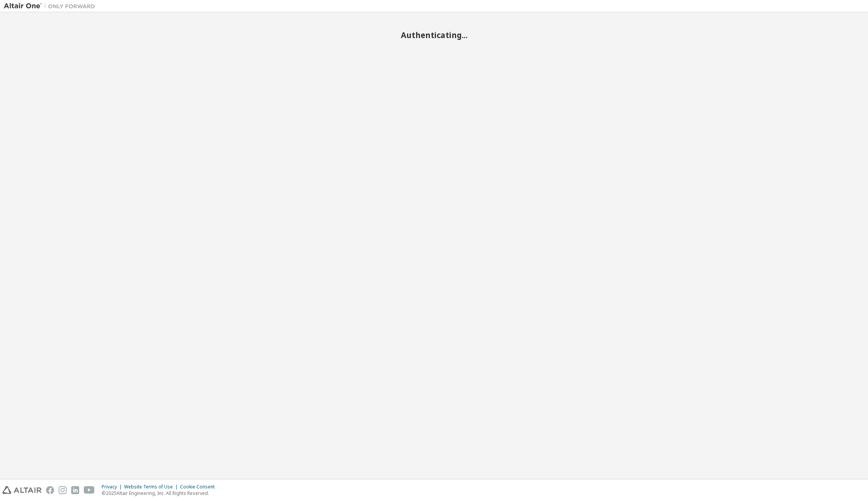 The image size is (868, 501). I want to click on div: Cookie Consent, so click(200, 487).